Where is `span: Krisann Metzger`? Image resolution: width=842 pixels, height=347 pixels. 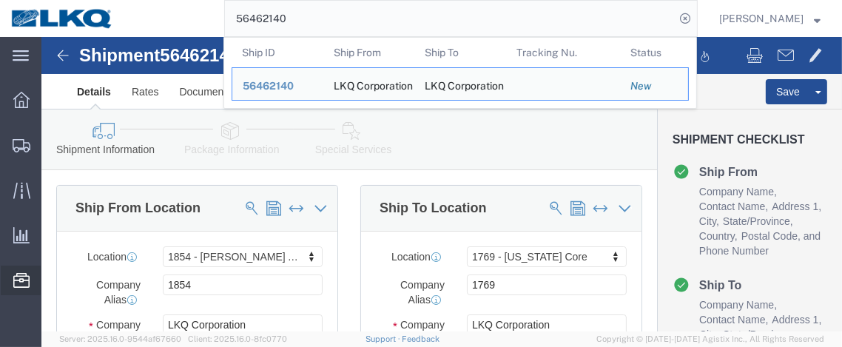 span: Krisann Metzger is located at coordinates (762, 19).